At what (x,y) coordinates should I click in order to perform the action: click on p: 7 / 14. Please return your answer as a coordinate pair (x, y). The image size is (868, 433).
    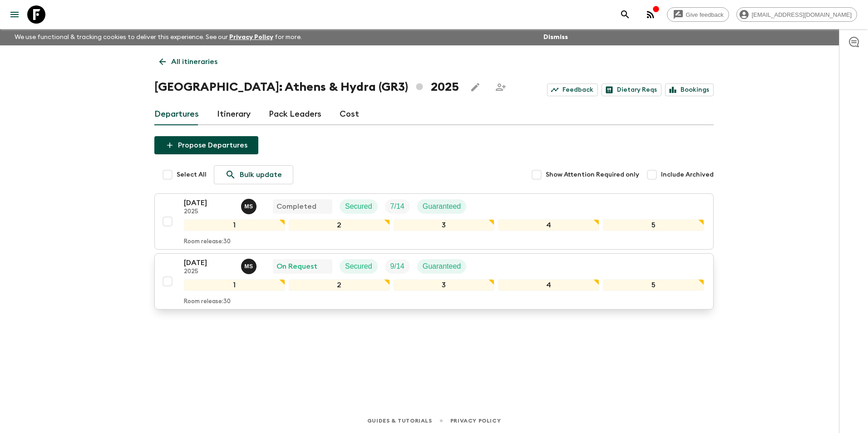
    Looking at the image, I should click on (397, 207).